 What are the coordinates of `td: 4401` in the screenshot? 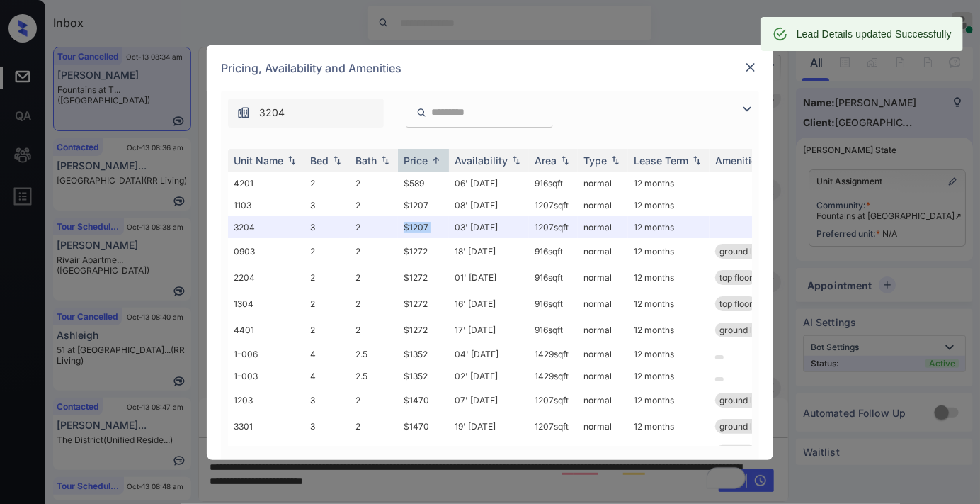 It's located at (266, 329).